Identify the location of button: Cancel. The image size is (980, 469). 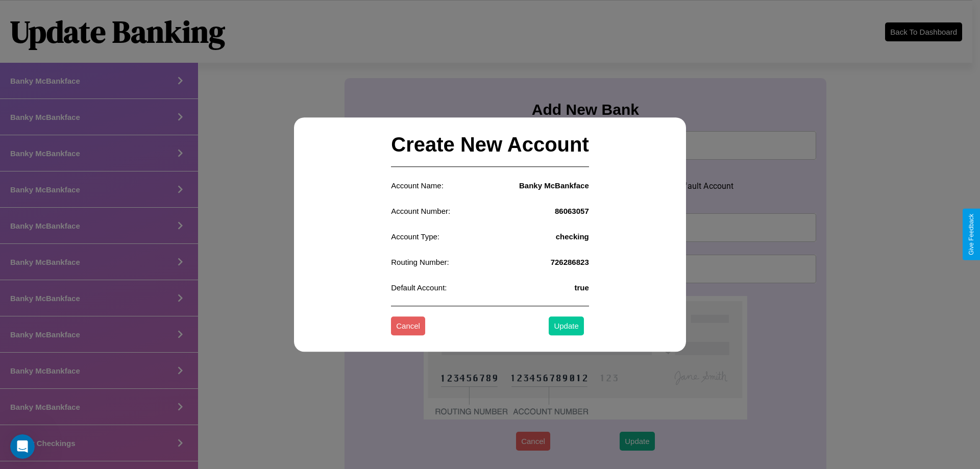
(408, 326).